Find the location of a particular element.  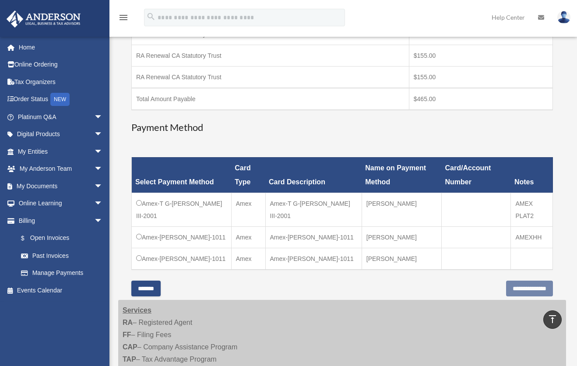

strong: TAP is located at coordinates (129, 359).